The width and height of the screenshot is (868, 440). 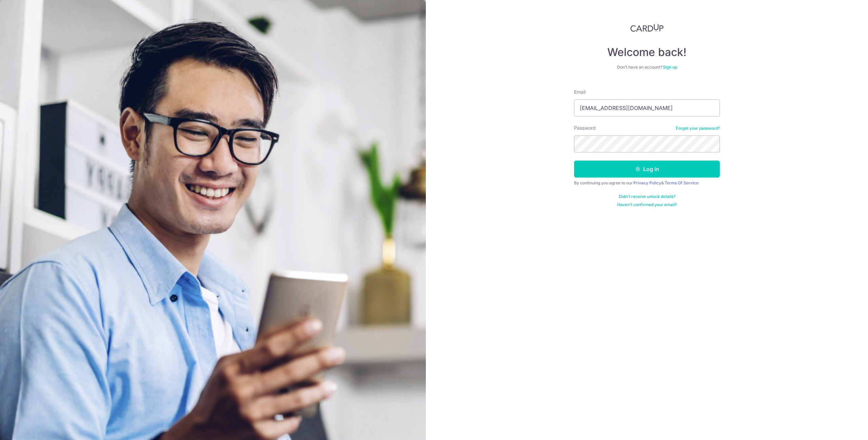 What do you see at coordinates (648, 183) in the screenshot?
I see `a: Privacy Policy` at bounding box center [648, 183].